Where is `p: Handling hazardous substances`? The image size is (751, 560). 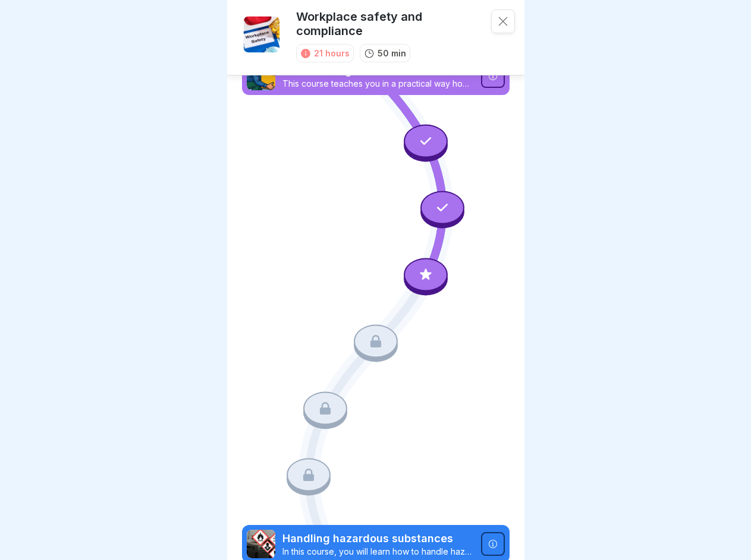 p: Handling hazardous substances is located at coordinates (378, 539).